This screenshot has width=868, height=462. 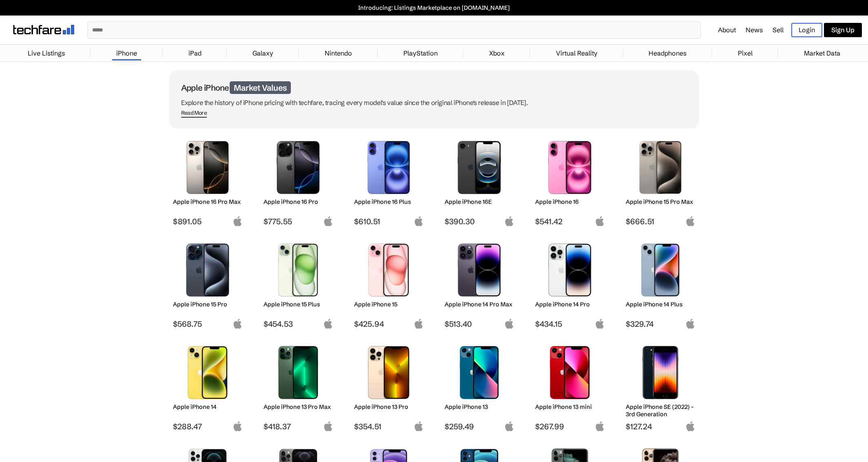 I want to click on h2: Apple iPhone 14, so click(x=208, y=407).